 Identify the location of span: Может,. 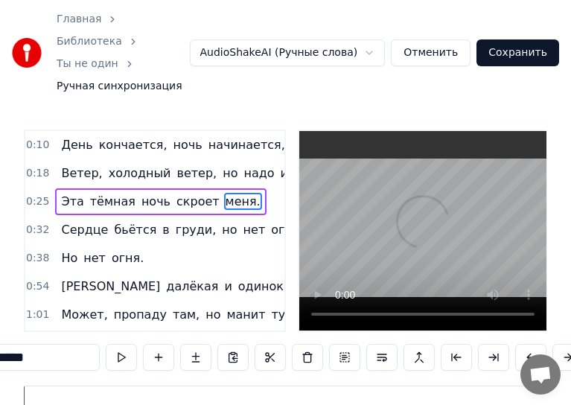
(84, 314).